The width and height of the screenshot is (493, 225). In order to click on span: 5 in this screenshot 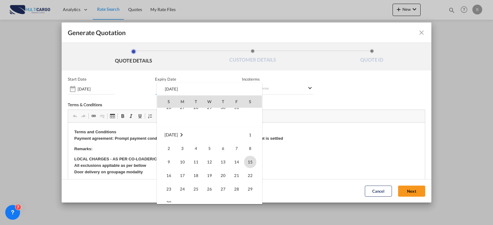, I will do `click(209, 148)`.